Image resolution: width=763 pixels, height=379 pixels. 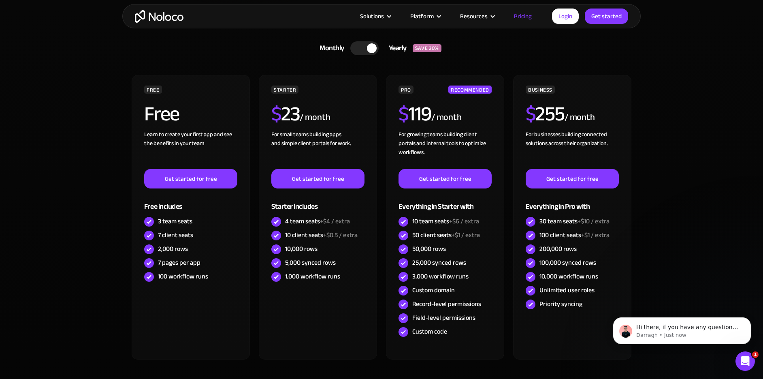 What do you see at coordinates (445, 201) in the screenshot?
I see `div: Everything in Starter with` at bounding box center [445, 201].